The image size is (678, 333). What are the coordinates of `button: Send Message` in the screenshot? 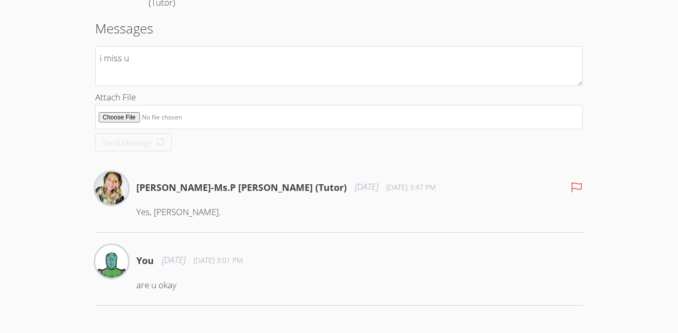 It's located at (134, 142).